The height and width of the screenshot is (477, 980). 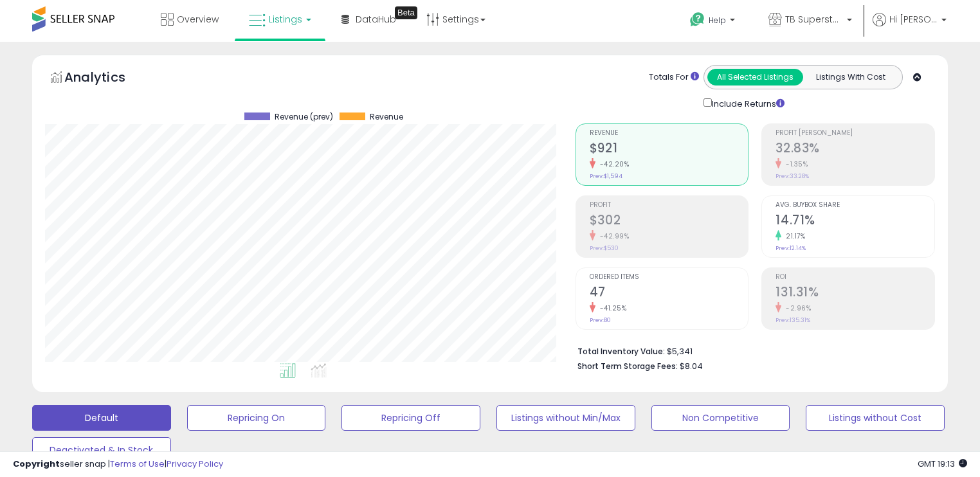 I want to click on a: Terms of Use, so click(x=137, y=464).